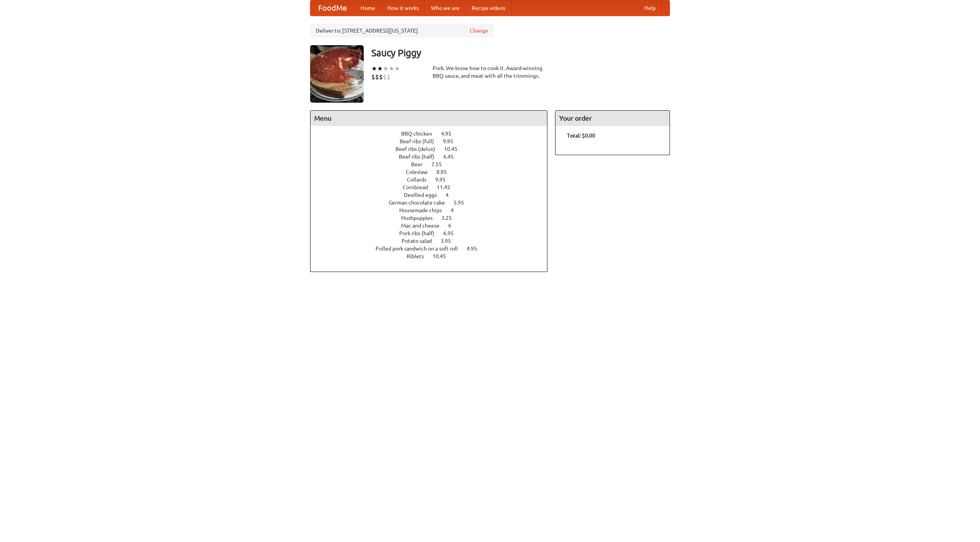  Describe the element at coordinates (434, 164) in the screenshot. I see `a: Beer 7.55` at that location.